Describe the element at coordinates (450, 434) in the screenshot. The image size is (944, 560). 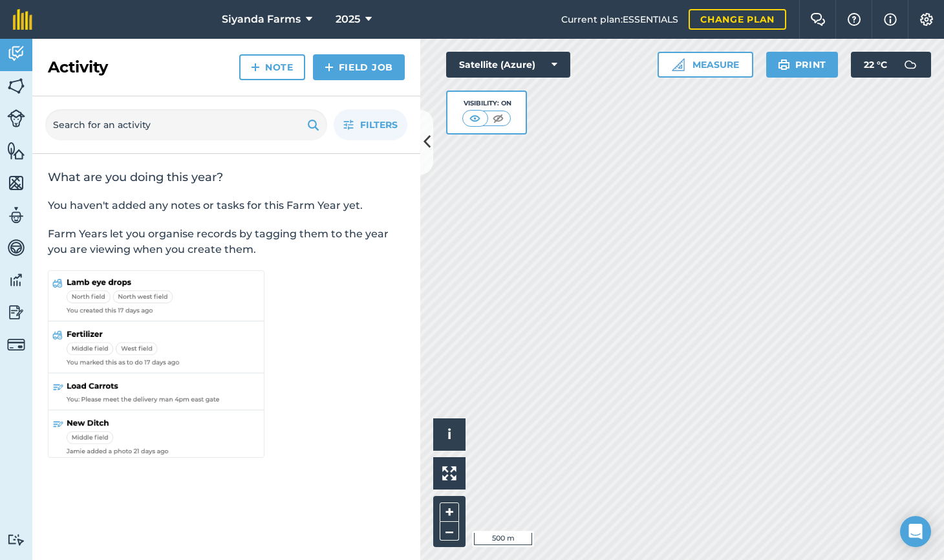
I see `span: i` at that location.